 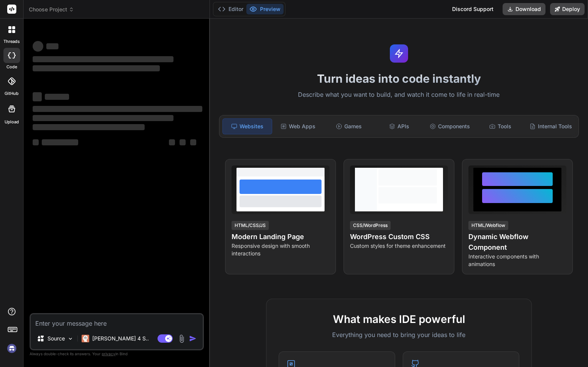 I want to click on label: GitHub, so click(x=11, y=93).